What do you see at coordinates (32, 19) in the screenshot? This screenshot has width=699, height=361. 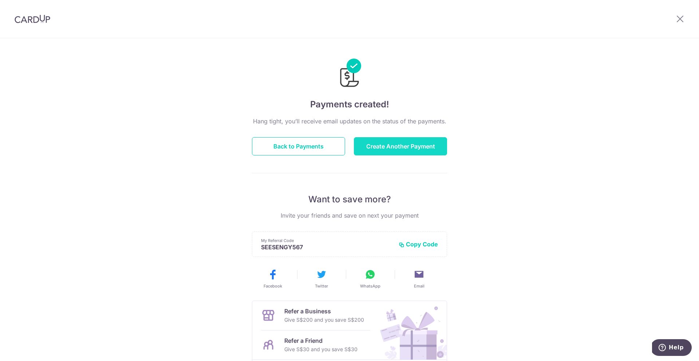 I see `img: CardUp` at bounding box center [32, 19].